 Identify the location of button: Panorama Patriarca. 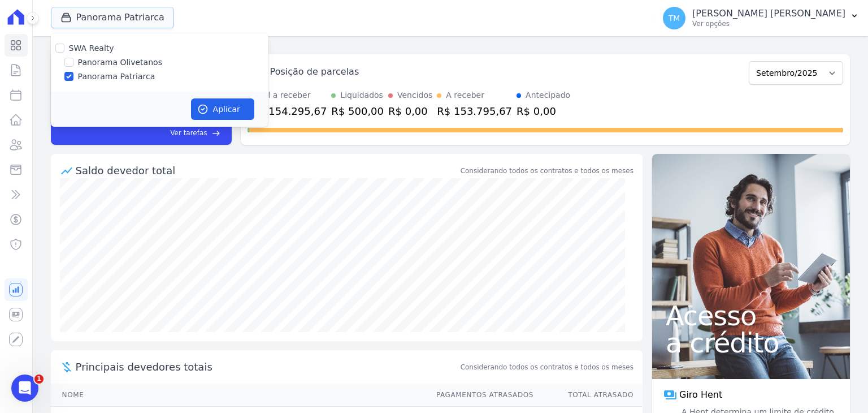
(113, 18).